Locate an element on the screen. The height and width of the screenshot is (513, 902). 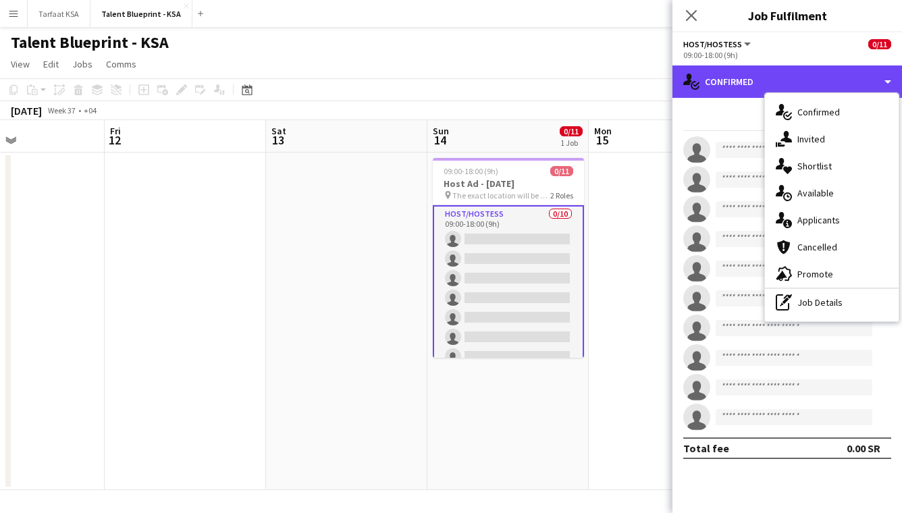
div: 1 Job is located at coordinates (571, 142).